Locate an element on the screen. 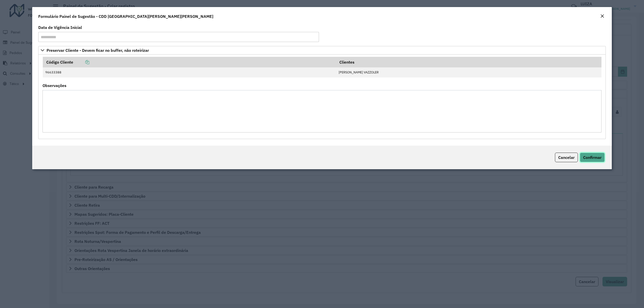  div: Preservar Cliente - Devem ficar no buffer, não roteirizar is located at coordinates (322, 97).